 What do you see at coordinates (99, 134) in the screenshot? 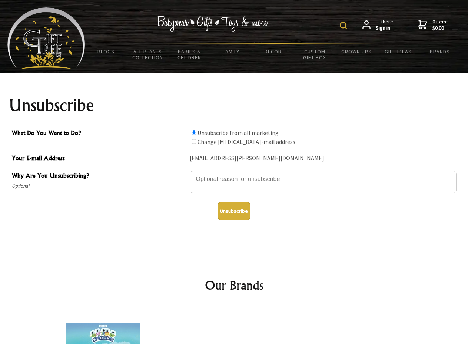
I see `span: What Do You Want to Do?` at bounding box center [99, 134].